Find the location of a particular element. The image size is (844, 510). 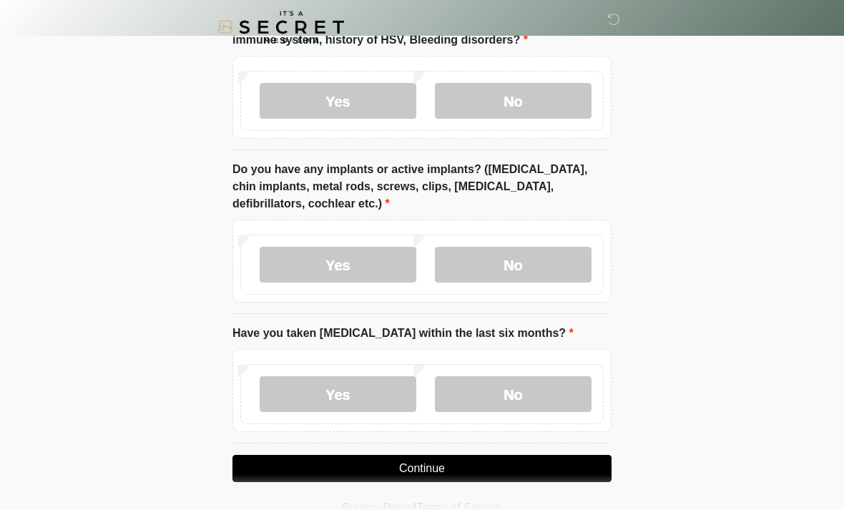

img: It's A Secret Med Spa Logo is located at coordinates (281, 26).